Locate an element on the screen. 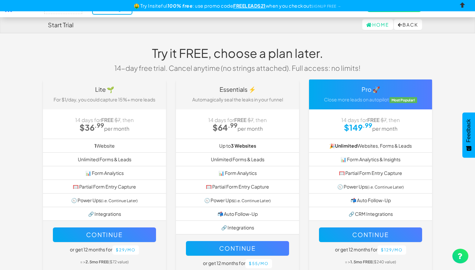  b: 3 Websites is located at coordinates (243, 146).